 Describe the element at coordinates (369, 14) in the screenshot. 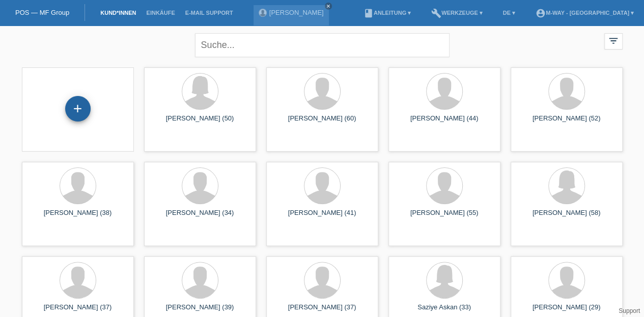

I see `i: book` at that location.